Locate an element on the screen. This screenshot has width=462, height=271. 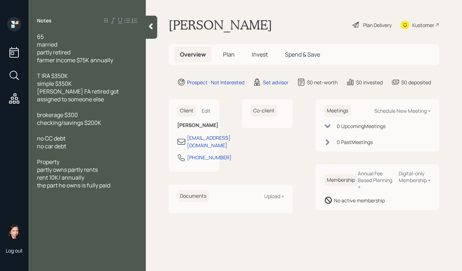
div: Edit is located at coordinates (206, 111).